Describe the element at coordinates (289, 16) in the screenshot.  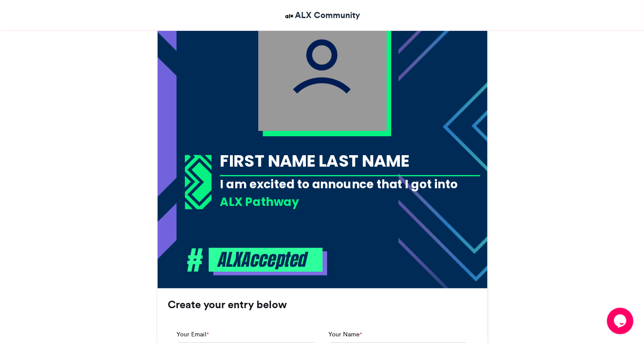
I see `img: ALX Community` at that location.